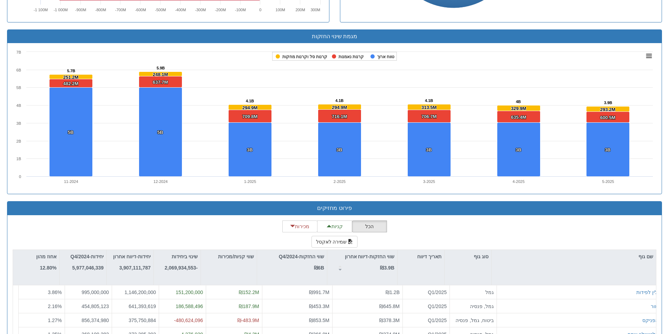 The image size is (669, 334). Describe the element at coordinates (607, 182) in the screenshot. I see `text: 5-2025` at that location.